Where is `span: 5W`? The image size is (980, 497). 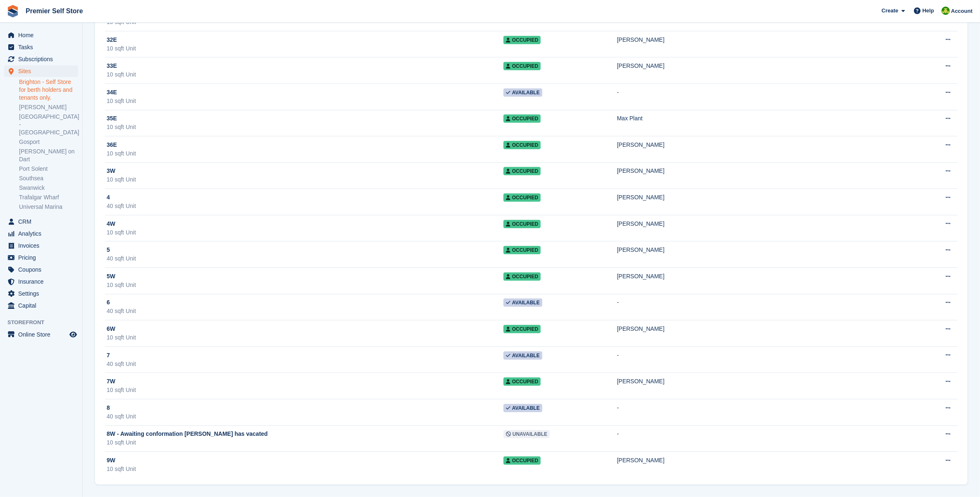
span: 5W is located at coordinates (111, 276).